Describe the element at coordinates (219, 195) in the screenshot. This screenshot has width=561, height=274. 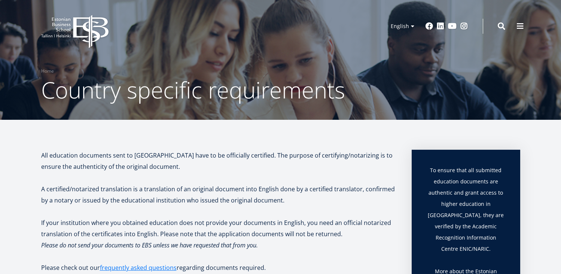
I see `p: A certified/notarized translation is a translation of an original document into English done by a...` at that location.